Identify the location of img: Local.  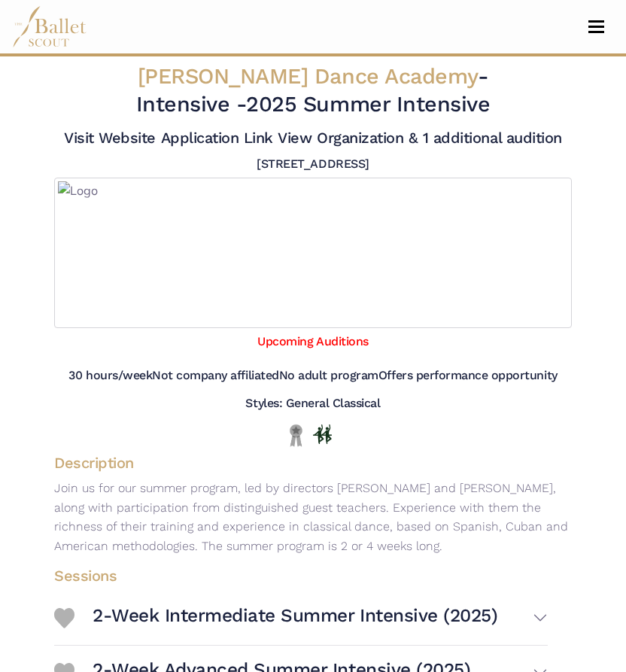
(296, 435).